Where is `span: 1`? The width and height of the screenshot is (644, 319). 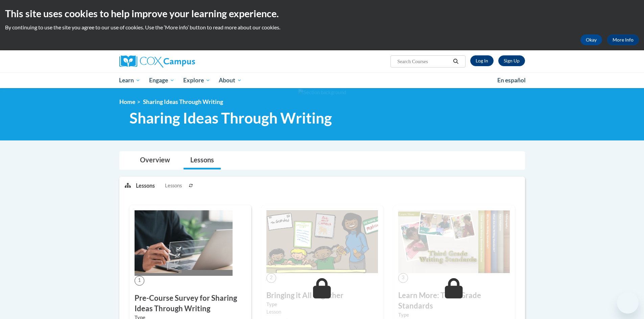
span: 1 is located at coordinates (139, 280).